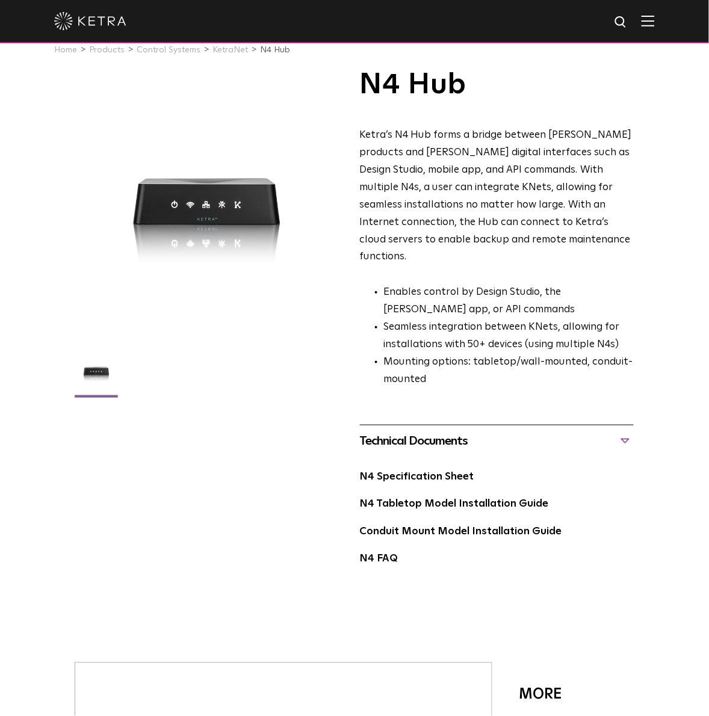  Describe the element at coordinates (454, 504) in the screenshot. I see `a: N4 Tabletop Model Installation Guide` at that location.